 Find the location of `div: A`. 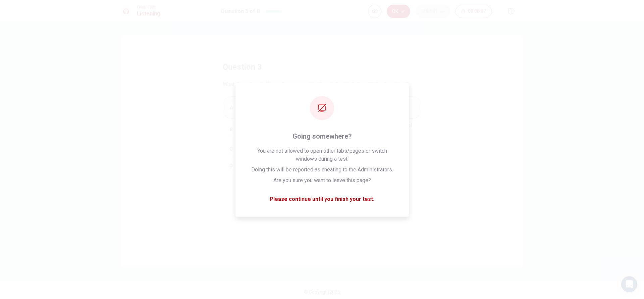

div: A is located at coordinates (231, 107).